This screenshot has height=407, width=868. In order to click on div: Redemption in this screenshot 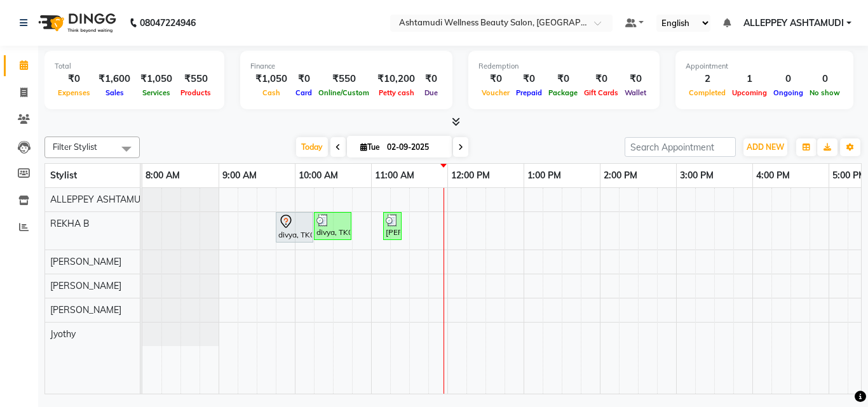, I will do `click(563, 66)`.